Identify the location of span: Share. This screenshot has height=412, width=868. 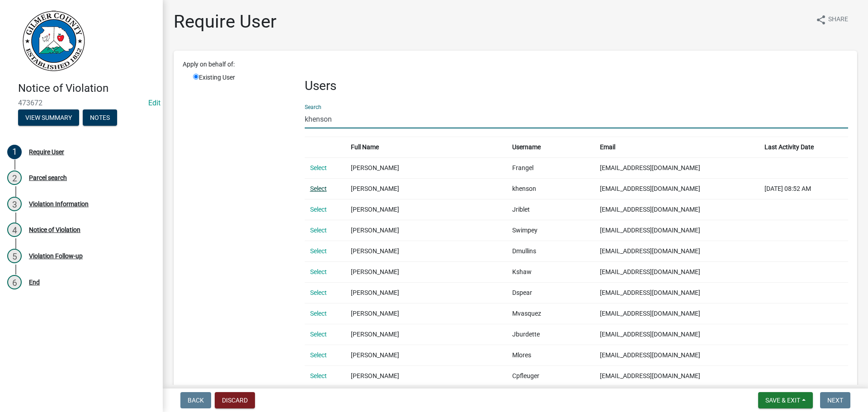
(838, 20).